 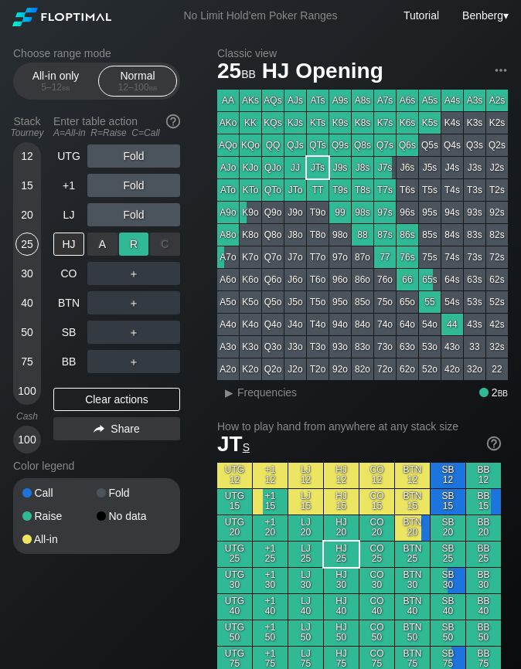 What do you see at coordinates (97, 466) in the screenshot?
I see `div: Color legend` at bounding box center [97, 466].